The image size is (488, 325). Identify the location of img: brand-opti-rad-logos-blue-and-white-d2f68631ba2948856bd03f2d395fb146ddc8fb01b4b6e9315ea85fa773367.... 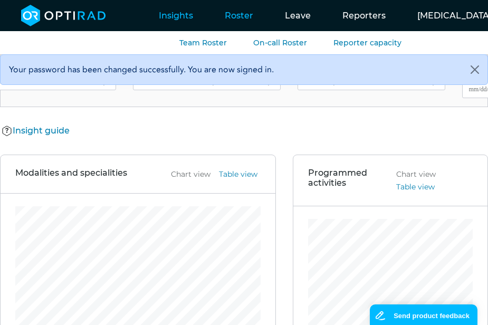
(63, 15).